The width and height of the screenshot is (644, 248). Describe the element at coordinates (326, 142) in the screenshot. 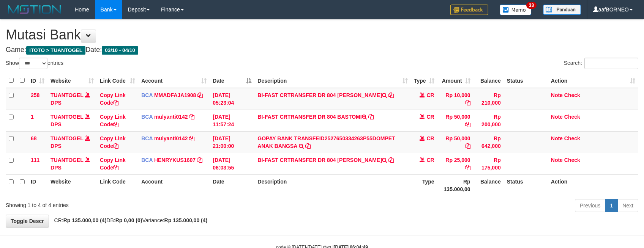

I see `a: GOPAY BANK TRANSFEID2527650334263P55DOMPET ANAK BANGSA` at that location.